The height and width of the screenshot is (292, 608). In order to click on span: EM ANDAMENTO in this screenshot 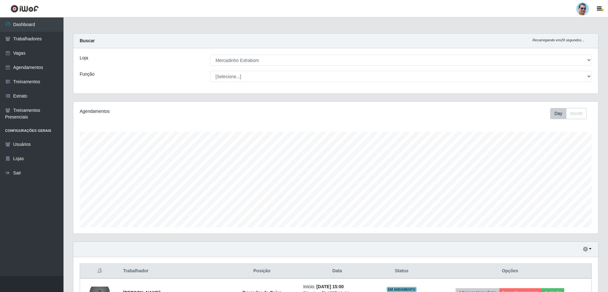, I will do `click(402, 289)`.